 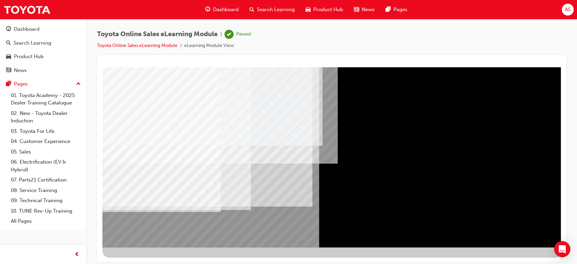 What do you see at coordinates (27, 9) in the screenshot?
I see `img: Trak` at bounding box center [27, 9].